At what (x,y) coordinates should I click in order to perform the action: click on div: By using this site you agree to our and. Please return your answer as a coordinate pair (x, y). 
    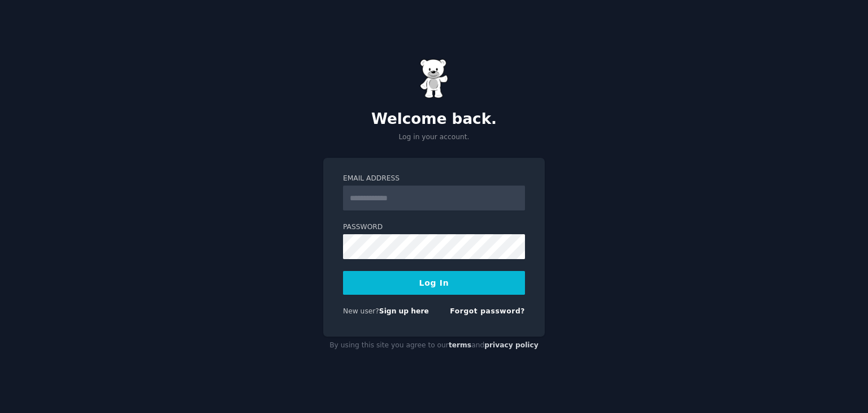
    Looking at the image, I should click on (434, 346).